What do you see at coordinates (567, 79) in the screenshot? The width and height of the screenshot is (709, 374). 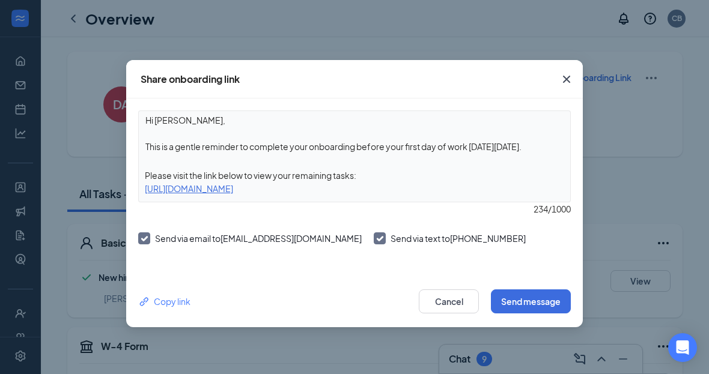 I see `button: Close` at bounding box center [567, 79].